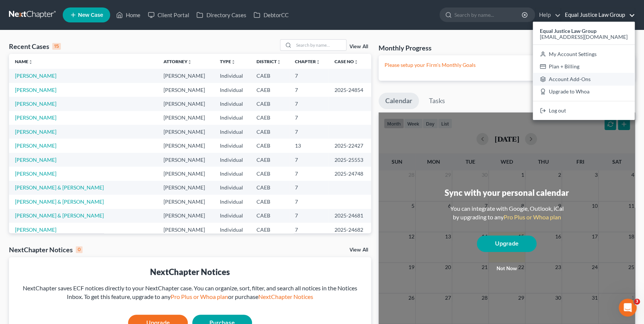 This screenshot has width=644, height=324. What do you see at coordinates (398, 101) in the screenshot?
I see `a: Calendar` at bounding box center [398, 101].